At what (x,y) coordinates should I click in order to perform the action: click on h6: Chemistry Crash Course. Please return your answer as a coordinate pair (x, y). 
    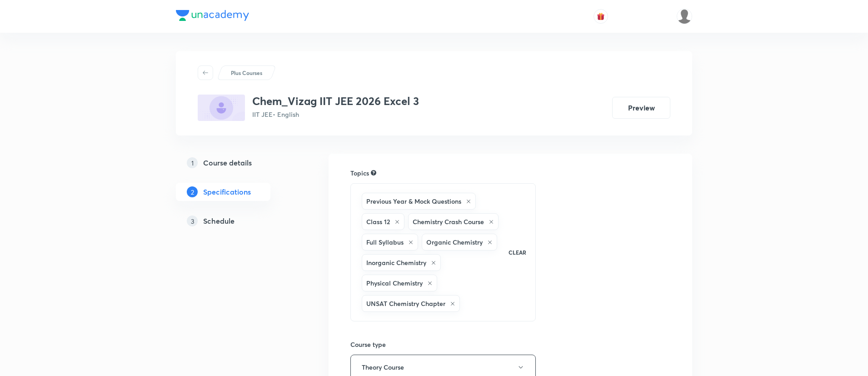
    Looking at the image, I should click on (448, 221).